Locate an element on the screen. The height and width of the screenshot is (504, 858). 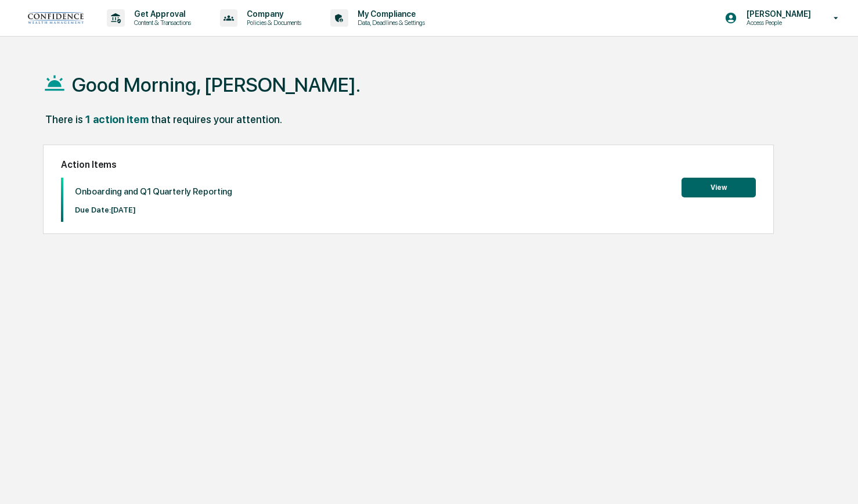
h2: Action Items is located at coordinates (408, 164).